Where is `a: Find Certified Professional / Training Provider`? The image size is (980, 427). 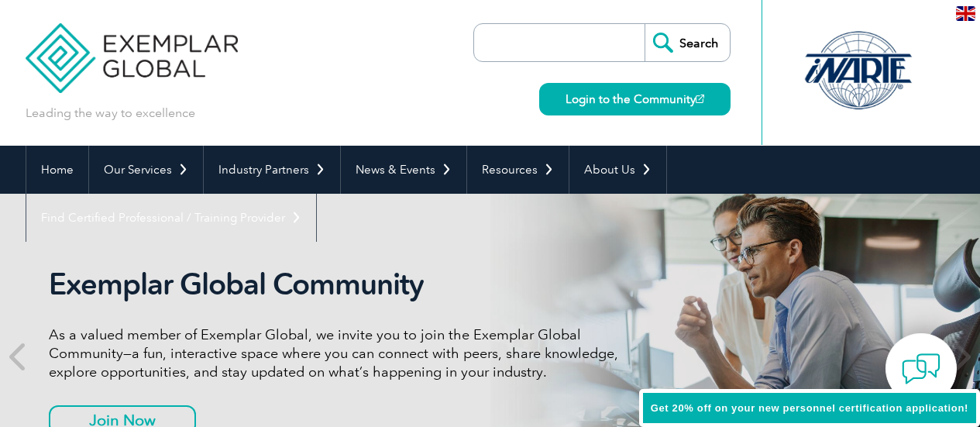 a: Find Certified Professional / Training Provider is located at coordinates (171, 218).